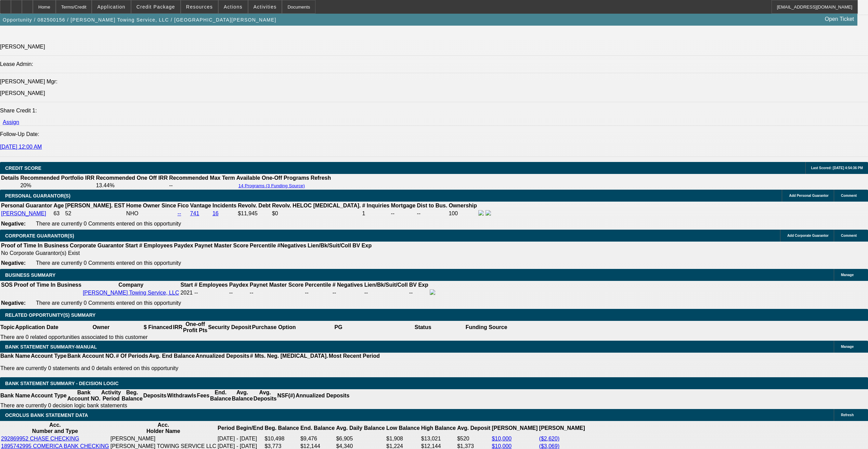 The height and width of the screenshot is (449, 868). Describe the element at coordinates (51, 315) in the screenshot. I see `span: RELATED OPPORTUNITY(S) SUMMARY` at that location.